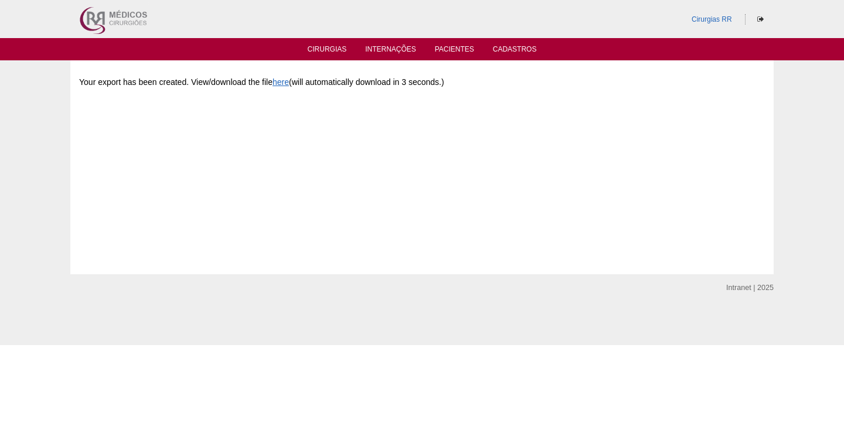  Describe the element at coordinates (454, 51) in the screenshot. I see `a: Pacientes` at that location.